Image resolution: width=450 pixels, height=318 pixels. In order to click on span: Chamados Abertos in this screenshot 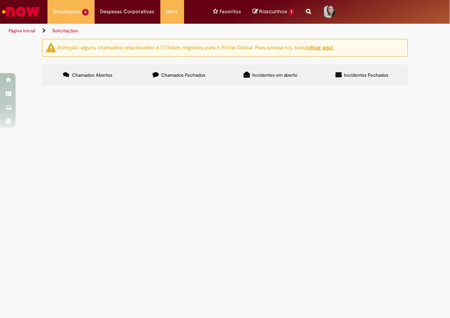, I will do `click(92, 75)`.